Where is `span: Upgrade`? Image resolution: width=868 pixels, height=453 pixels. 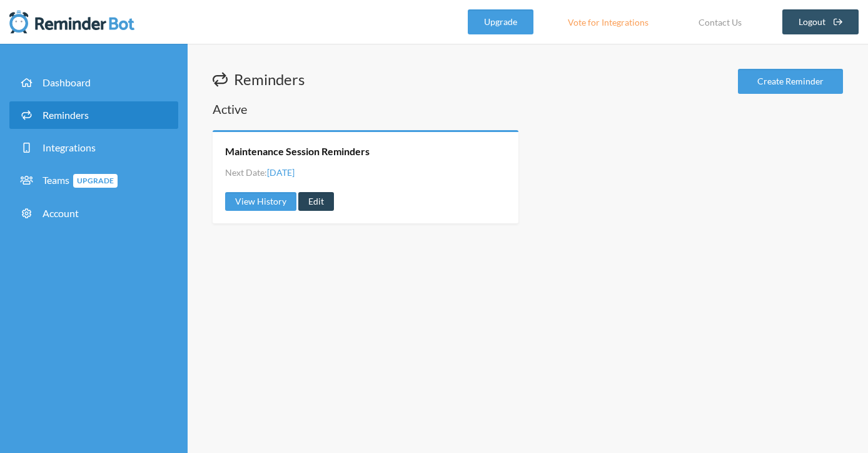 span: Upgrade is located at coordinates (95, 181).